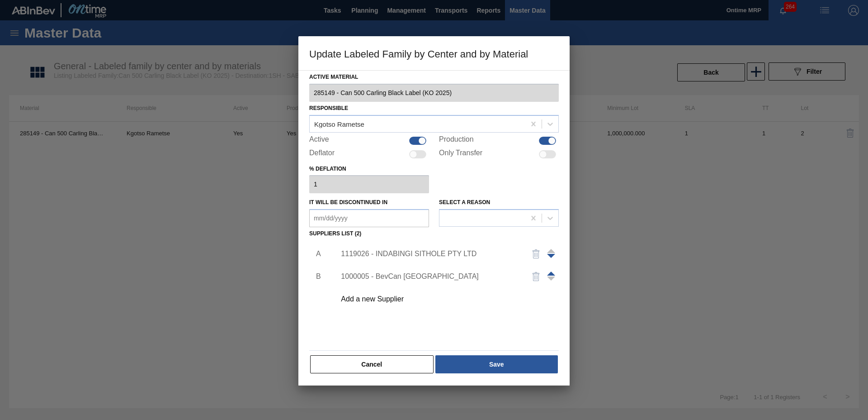  I want to click on h3: Update Labeled Family by Center and by Material, so click(434, 54).